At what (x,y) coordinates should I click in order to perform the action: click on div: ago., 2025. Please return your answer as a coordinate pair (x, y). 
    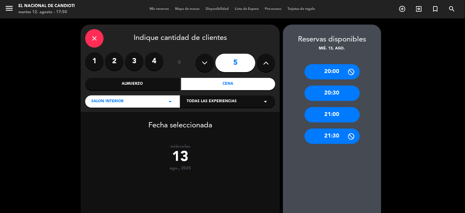
    Looking at the image, I should click on (180, 168).